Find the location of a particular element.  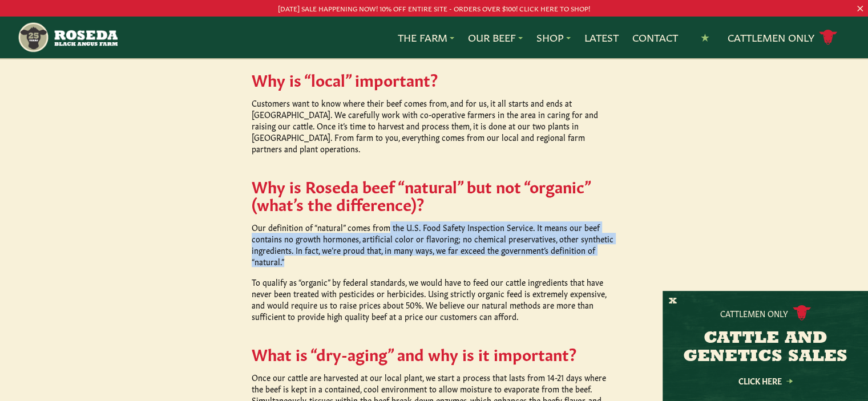

h5: What is “dry-aging” and why is it important? is located at coordinates (434, 353).